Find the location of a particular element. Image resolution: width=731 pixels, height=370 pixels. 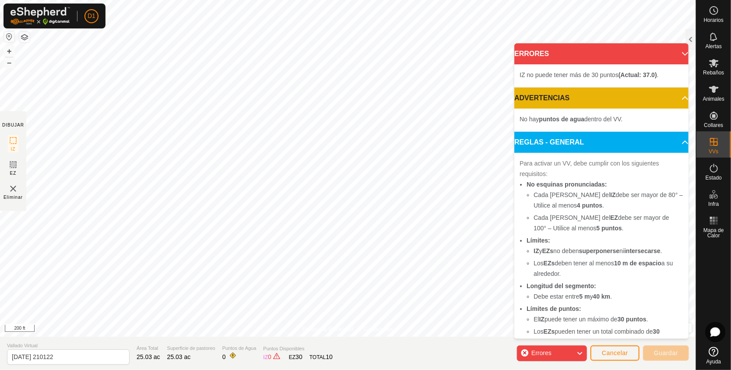

li: Los deben tener al menos a su alrededor. is located at coordinates (608, 268).